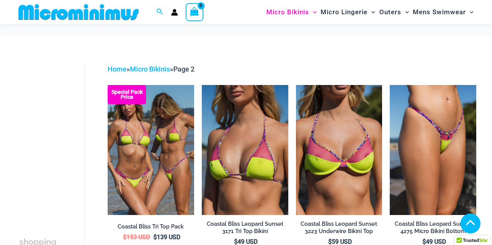  I want to click on a: Micro BikinisMenu ToggleMenu Toggle, so click(291, 12).